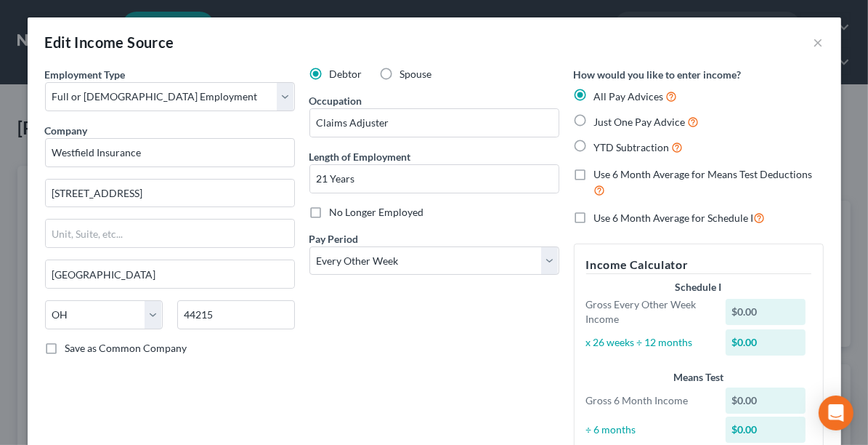 The height and width of the screenshot is (445, 868). Describe the element at coordinates (629, 96) in the screenshot. I see `span: All Pay Advices` at that location.